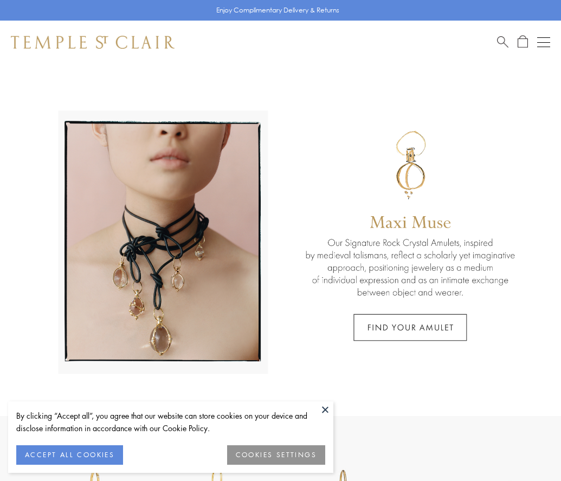  I want to click on a: Search, so click(502, 42).